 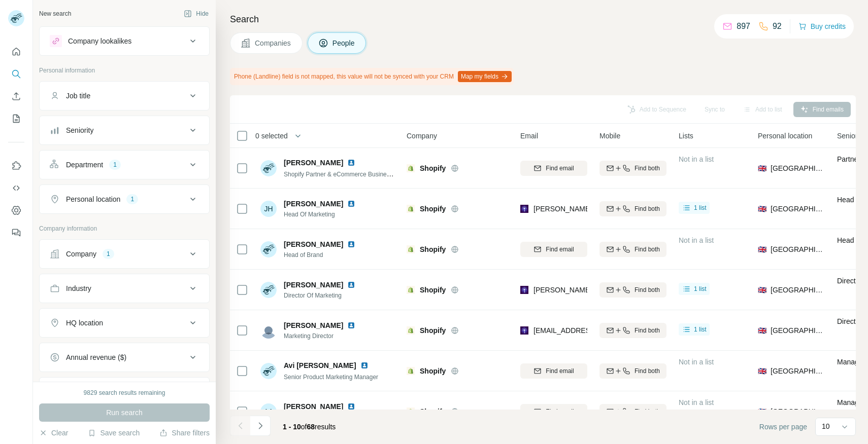 I want to click on span: Head, so click(x=845, y=240).